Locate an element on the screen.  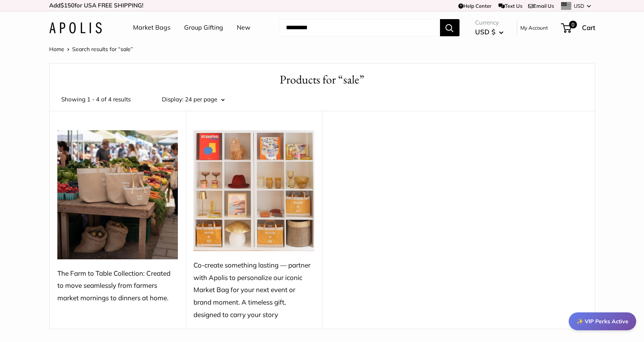
img: Apolis is located at coordinates (75, 27).